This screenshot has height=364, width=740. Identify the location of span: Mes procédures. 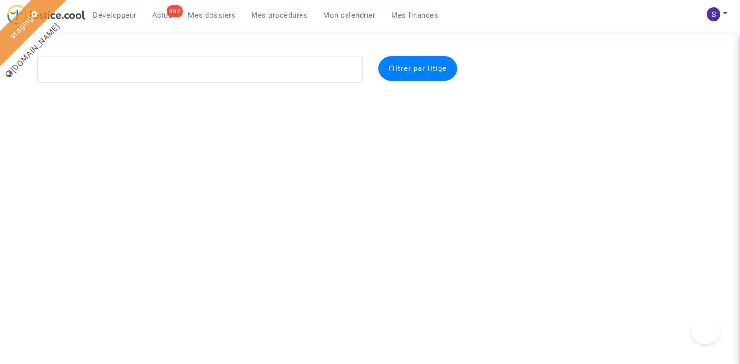
(279, 15).